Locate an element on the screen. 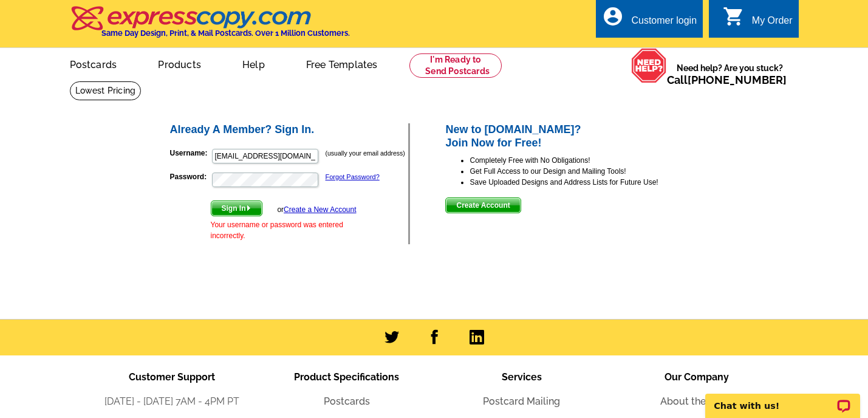 This screenshot has height=418, width=868. a: Create a New Account is located at coordinates (319, 210).